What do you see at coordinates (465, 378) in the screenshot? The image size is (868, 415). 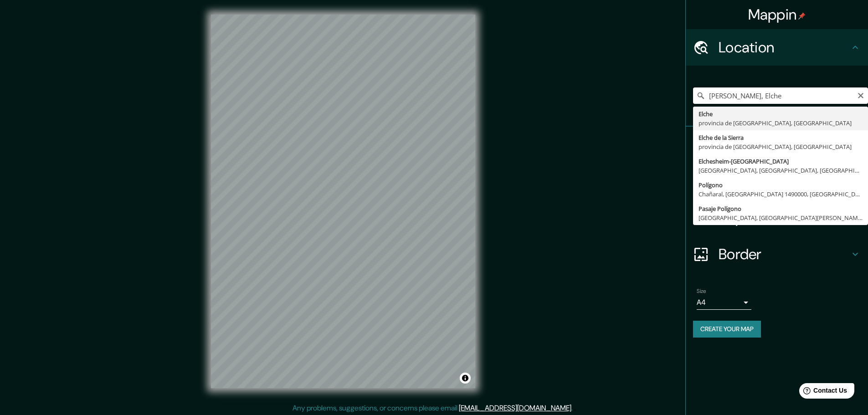 I see `button: Toggle attribution` at bounding box center [465, 378].